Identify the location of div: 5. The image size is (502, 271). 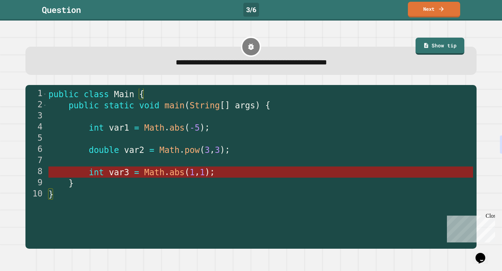
(36, 139).